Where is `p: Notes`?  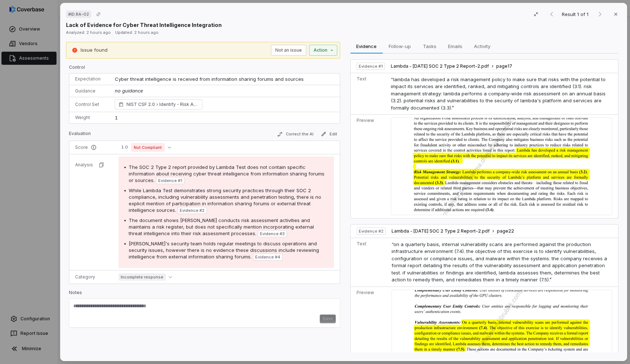
p: Notes is located at coordinates (204, 294).